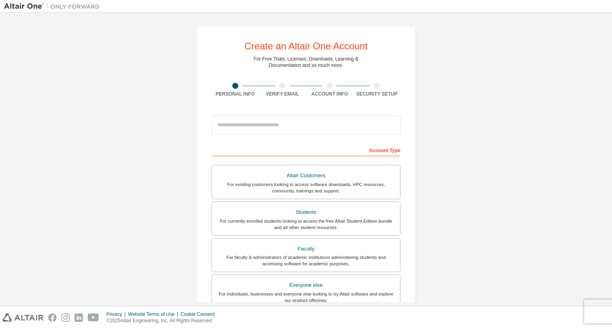  Describe the element at coordinates (282, 94) in the screenshot. I see `div: Verify Email` at that location.